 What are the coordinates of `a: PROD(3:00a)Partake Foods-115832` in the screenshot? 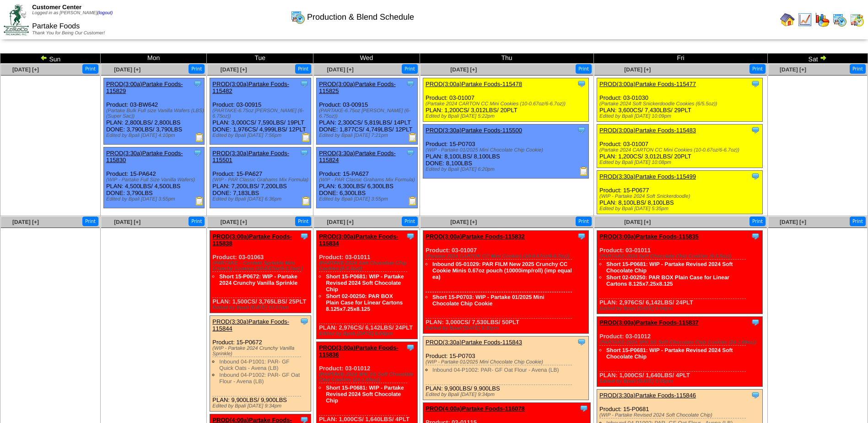 It's located at (475, 236).